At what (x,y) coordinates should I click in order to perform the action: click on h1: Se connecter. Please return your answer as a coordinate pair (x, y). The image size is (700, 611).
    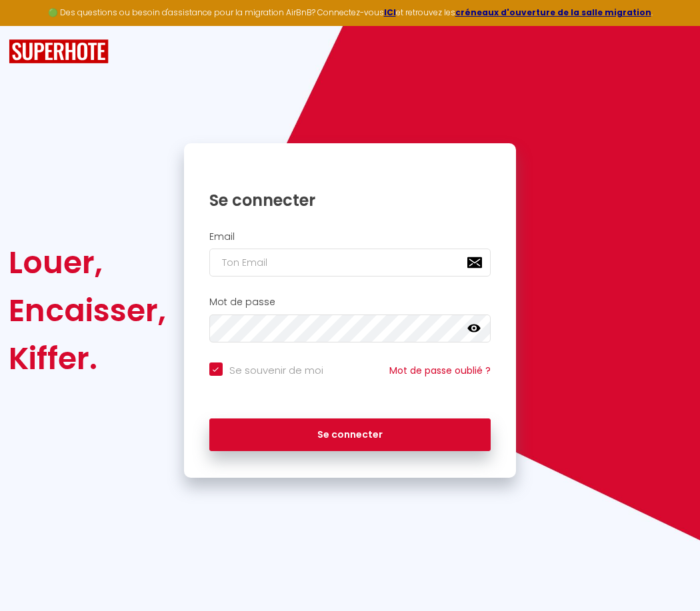
    Looking at the image, I should click on (350, 200).